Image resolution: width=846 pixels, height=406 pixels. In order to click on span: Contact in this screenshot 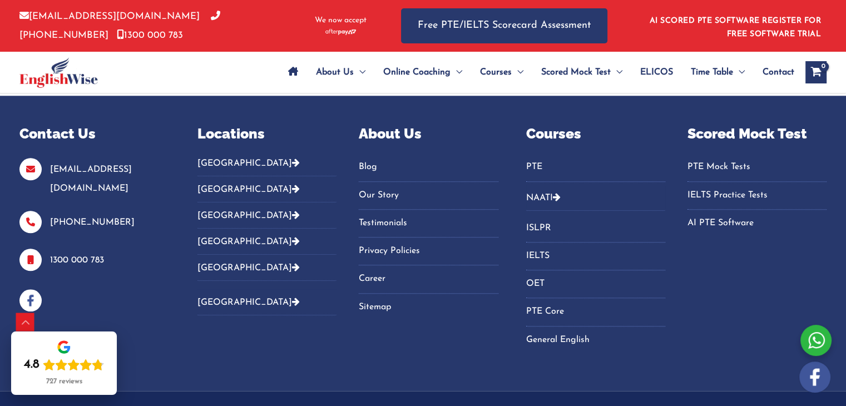, I will do `click(778, 72)`.